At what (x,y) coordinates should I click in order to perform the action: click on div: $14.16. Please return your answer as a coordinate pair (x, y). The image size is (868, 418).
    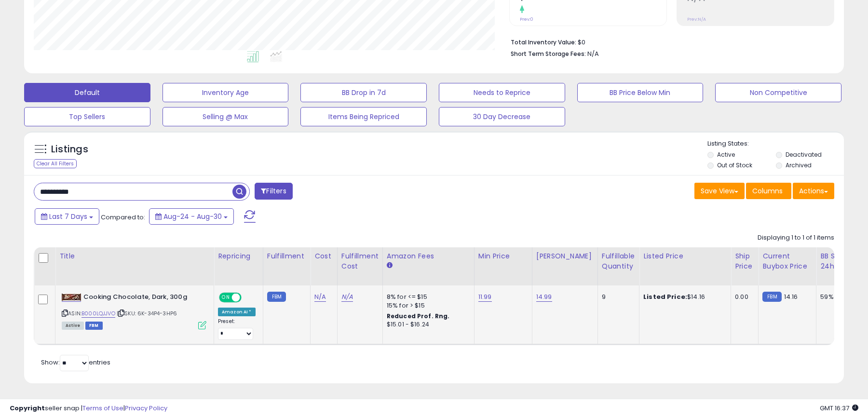
    Looking at the image, I should click on (683, 297).